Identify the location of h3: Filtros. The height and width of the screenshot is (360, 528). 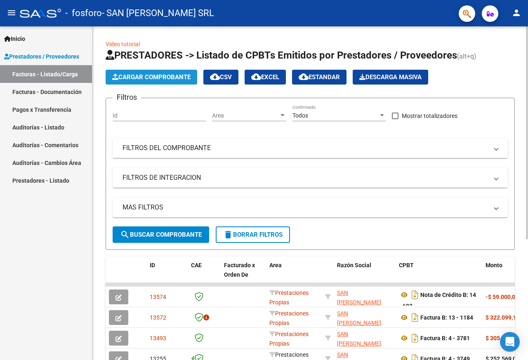
(127, 97).